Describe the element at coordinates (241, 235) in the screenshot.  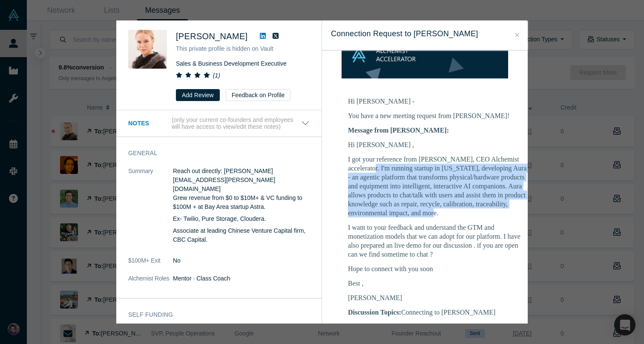
I see `p: Associate at leading Chinese Venture Capital firm, CBC Capital.` at that location.